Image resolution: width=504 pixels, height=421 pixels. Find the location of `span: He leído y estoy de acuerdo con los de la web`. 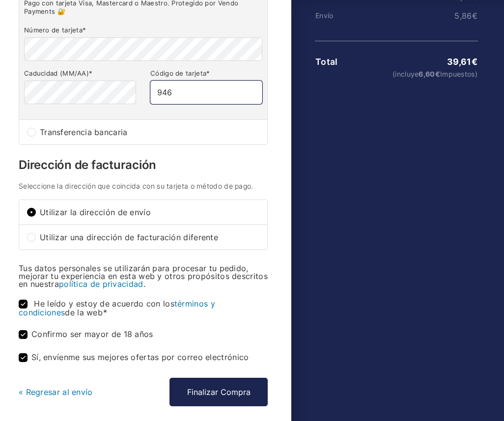

span: He leído y estoy de acuerdo con los de la web is located at coordinates (117, 308).